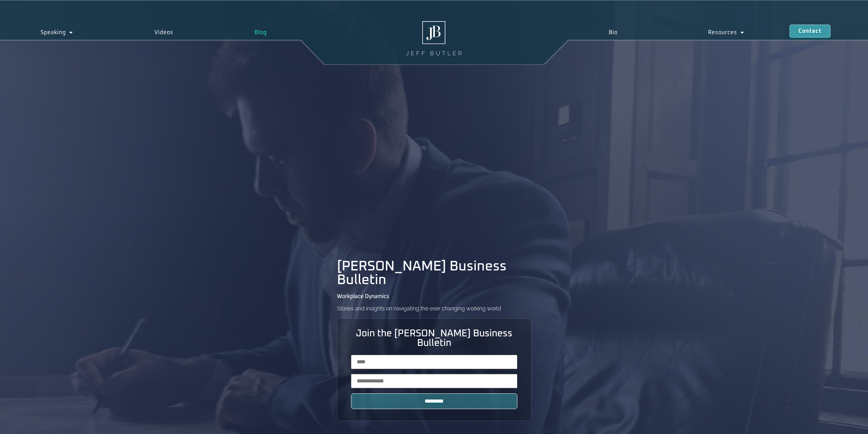  I want to click on p: Stories and insights on navigating the ever changing working world, so click(419, 308).